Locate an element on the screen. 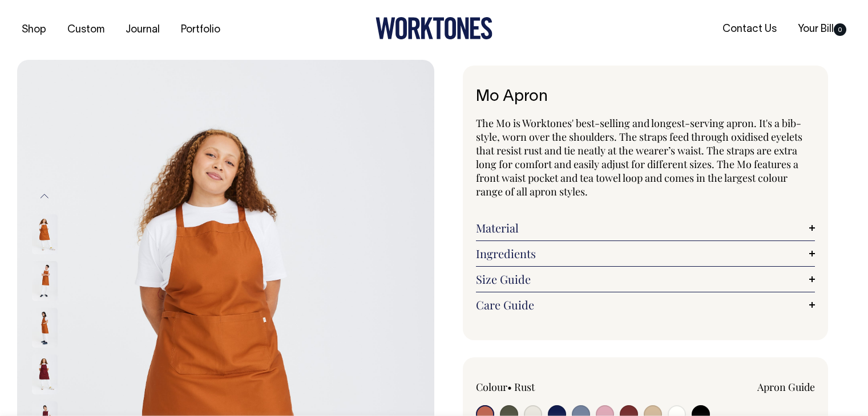 The image size is (868, 416). a: Custom is located at coordinates (86, 29).